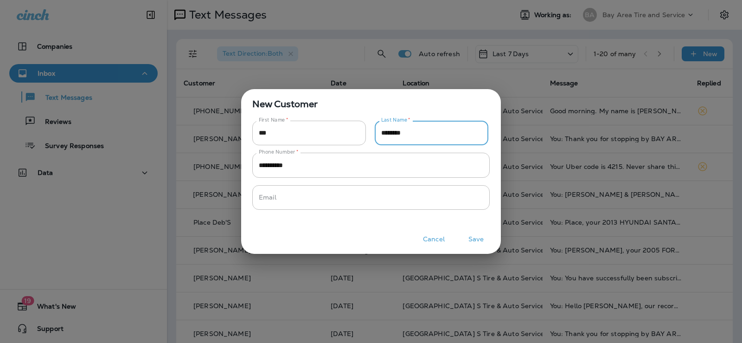 This screenshot has height=343, width=742. What do you see at coordinates (434, 239) in the screenshot?
I see `button: Cancel` at bounding box center [434, 239].